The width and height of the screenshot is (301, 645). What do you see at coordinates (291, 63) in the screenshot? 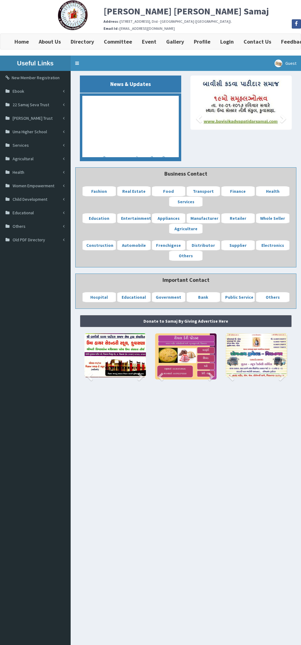
I see `span: Guest` at bounding box center [291, 63].